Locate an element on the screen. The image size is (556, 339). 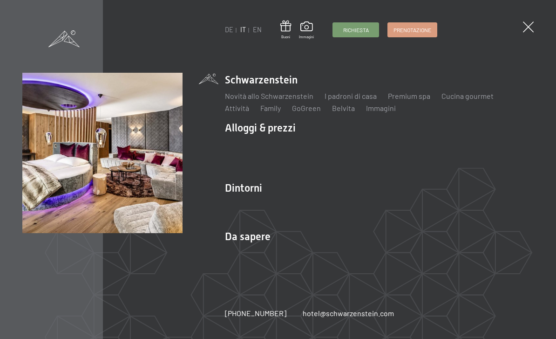
a: Family is located at coordinates (271, 108).